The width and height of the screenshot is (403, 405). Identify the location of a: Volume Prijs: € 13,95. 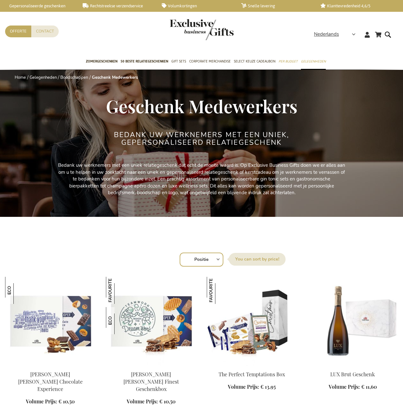
(252, 387).